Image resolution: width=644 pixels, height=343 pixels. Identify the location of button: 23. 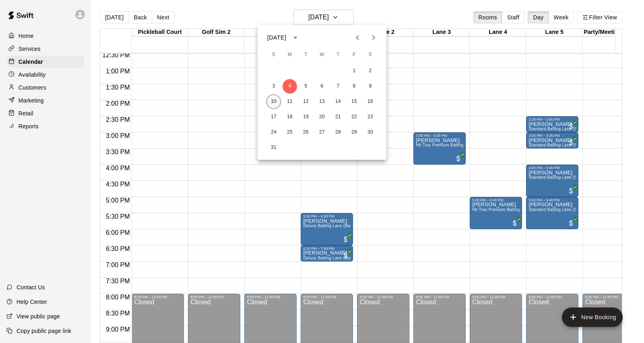
(371, 117).